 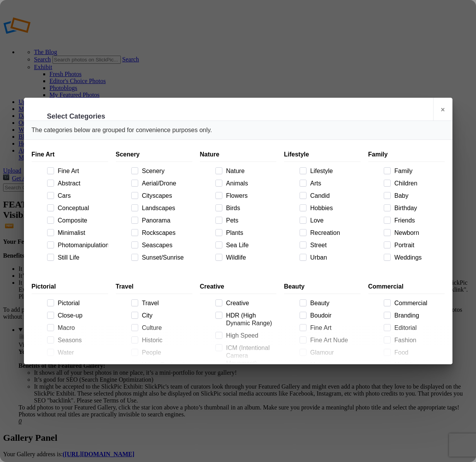 I want to click on span: Newborn, so click(x=418, y=233).